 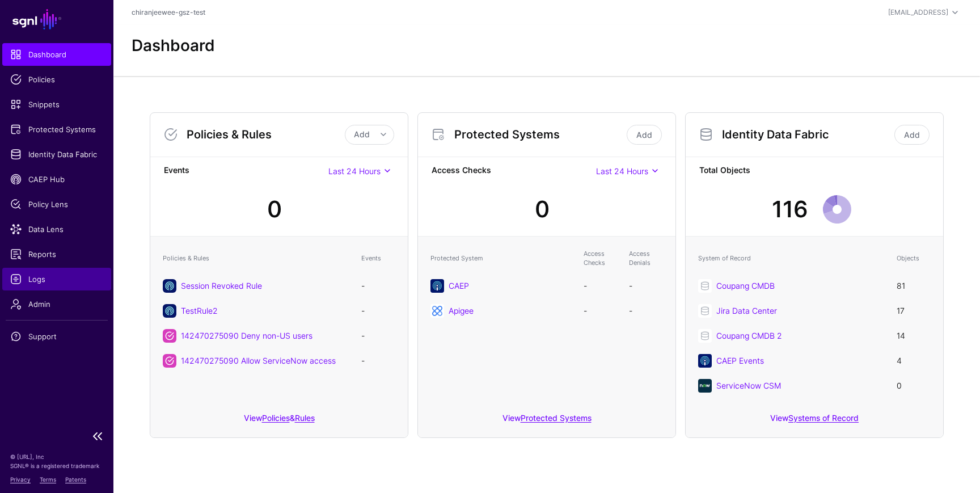 I want to click on a: Policy Lens, so click(x=57, y=204).